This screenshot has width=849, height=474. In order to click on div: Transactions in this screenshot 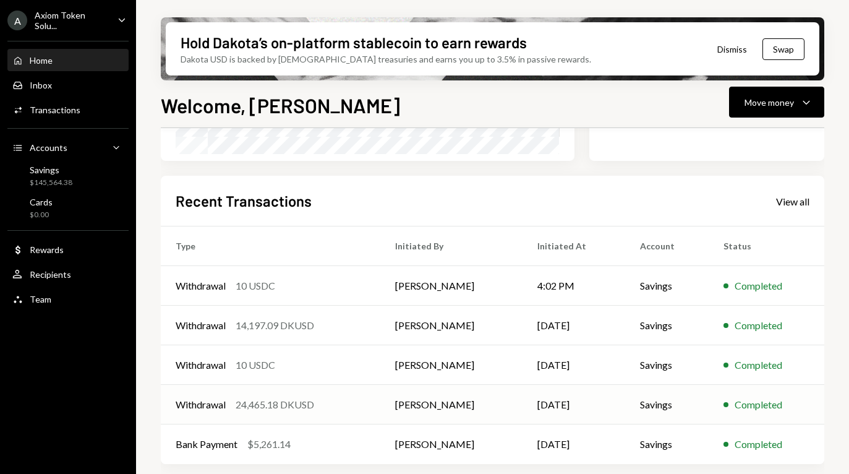, I will do `click(55, 109)`.